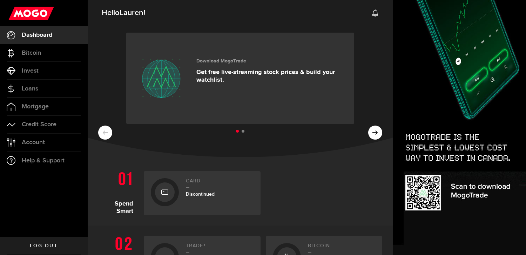 The height and width of the screenshot is (255, 526). What do you see at coordinates (270, 61) in the screenshot?
I see `h3: Download MogoTrade` at bounding box center [270, 61].